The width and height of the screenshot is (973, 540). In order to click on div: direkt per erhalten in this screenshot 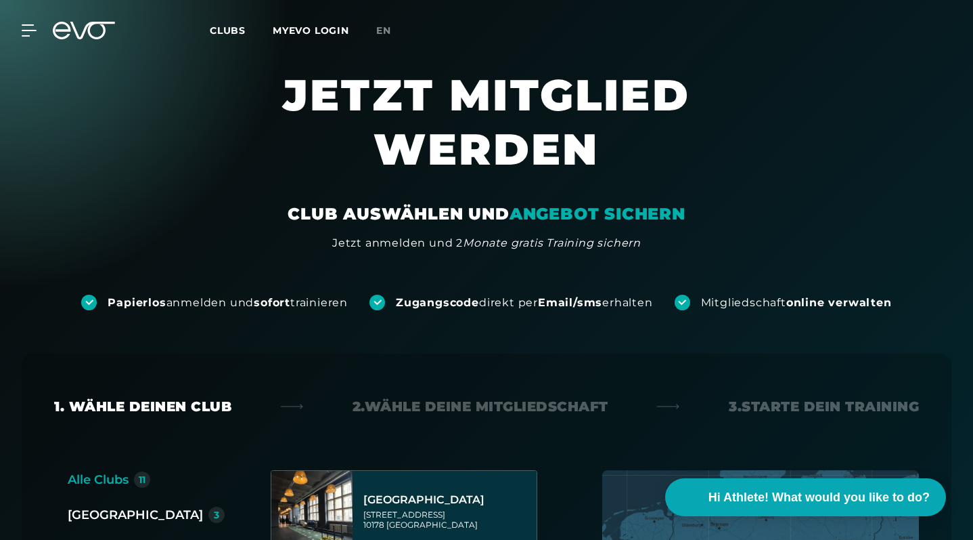, I will do `click(524, 303)`.